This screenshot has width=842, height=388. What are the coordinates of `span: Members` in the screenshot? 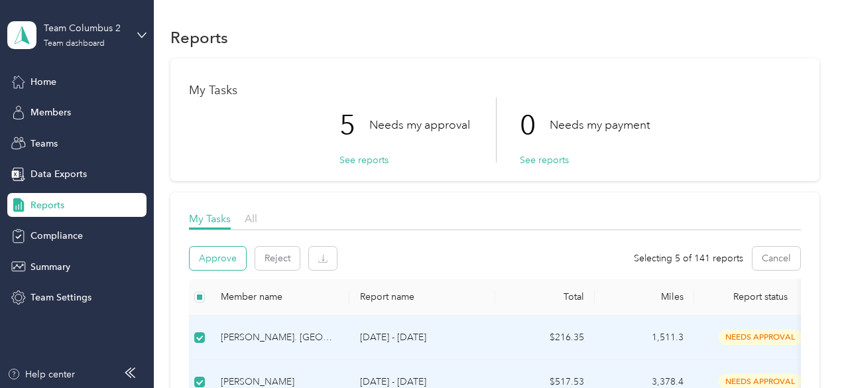 It's located at (50, 112).